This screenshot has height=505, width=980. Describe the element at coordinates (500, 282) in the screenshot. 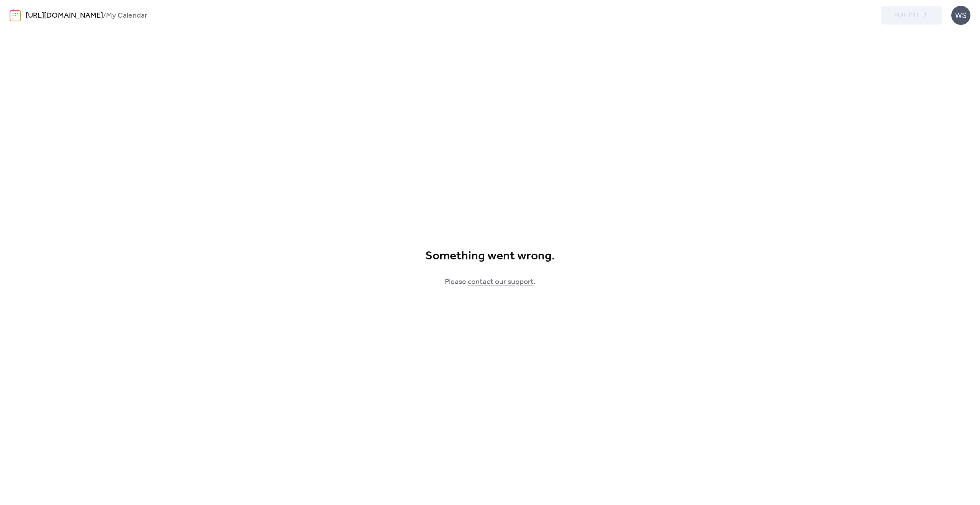

I see `a: contact our support` at that location.